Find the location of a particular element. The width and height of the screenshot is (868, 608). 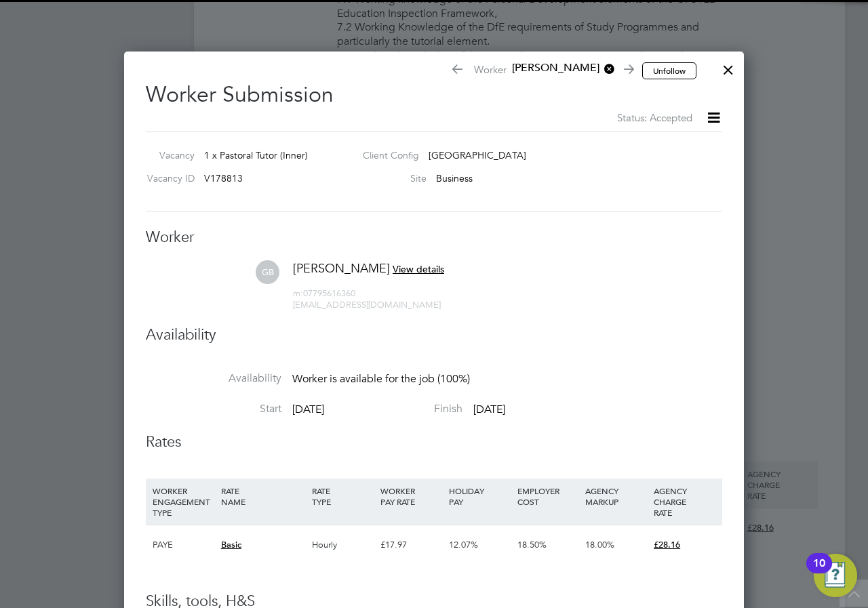

button: Unfollow is located at coordinates (669, 71).